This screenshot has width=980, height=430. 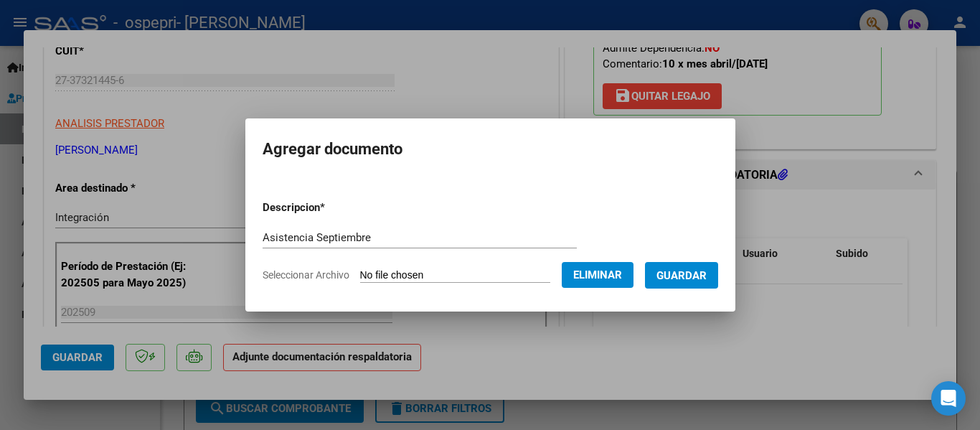 I want to click on span: Guardar, so click(x=681, y=276).